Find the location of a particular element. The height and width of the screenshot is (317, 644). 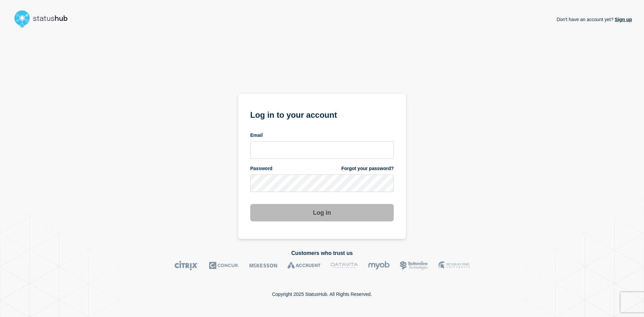

img: DataVita logo is located at coordinates (344, 265).